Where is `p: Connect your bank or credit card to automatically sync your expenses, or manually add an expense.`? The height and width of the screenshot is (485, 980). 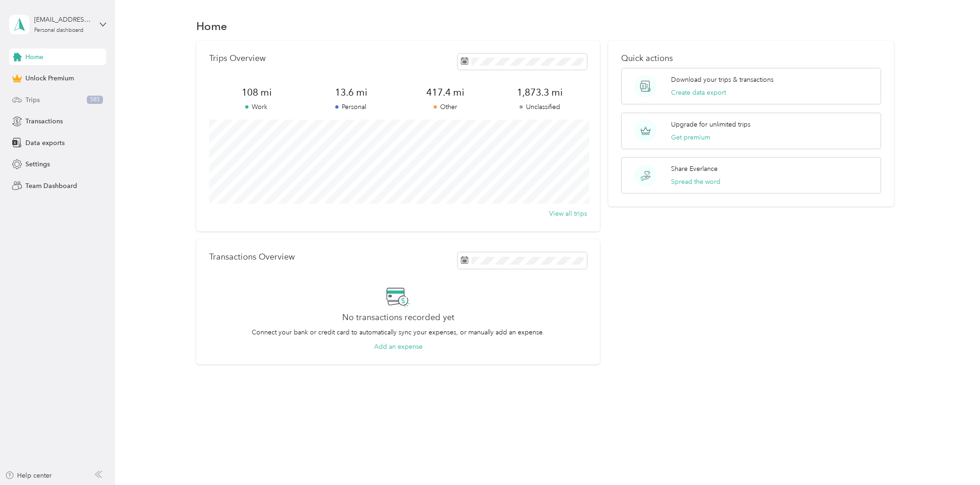 p: Connect your bank or credit card to automatically sync your expenses, or manually add an expense. is located at coordinates (398, 332).